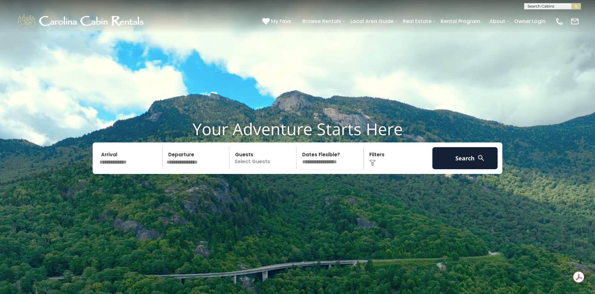  Describe the element at coordinates (530, 21) in the screenshot. I see `a: Owner Login` at that location.